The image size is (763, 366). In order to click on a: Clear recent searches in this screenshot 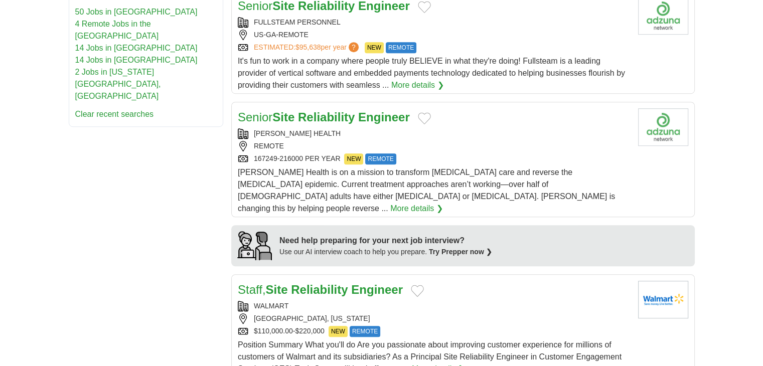, I will do `click(114, 114)`.